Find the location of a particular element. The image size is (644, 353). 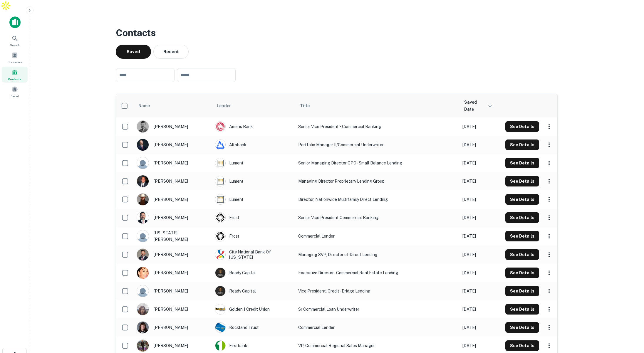

div: Borrowers is located at coordinates (14, 58).